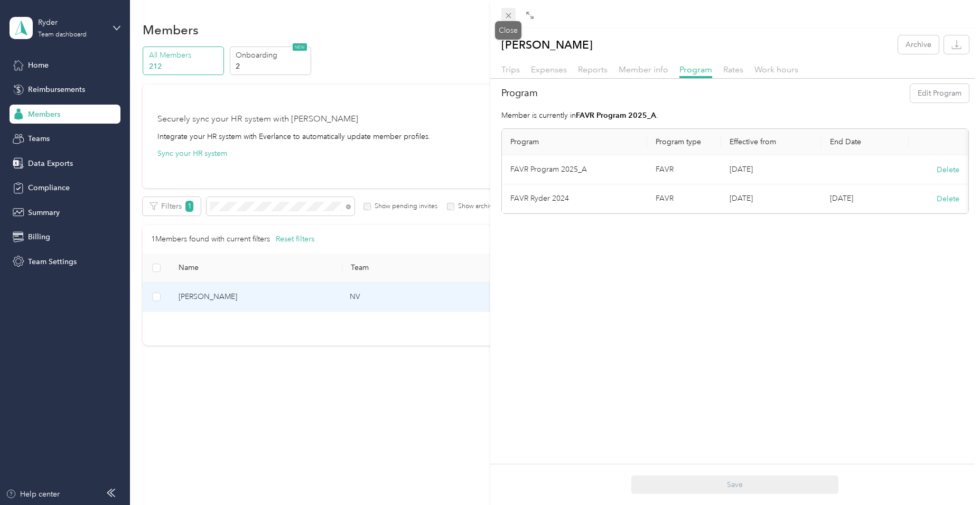 Image resolution: width=980 pixels, height=505 pixels. Describe the element at coordinates (574, 142) in the screenshot. I see `th: Program` at that location.